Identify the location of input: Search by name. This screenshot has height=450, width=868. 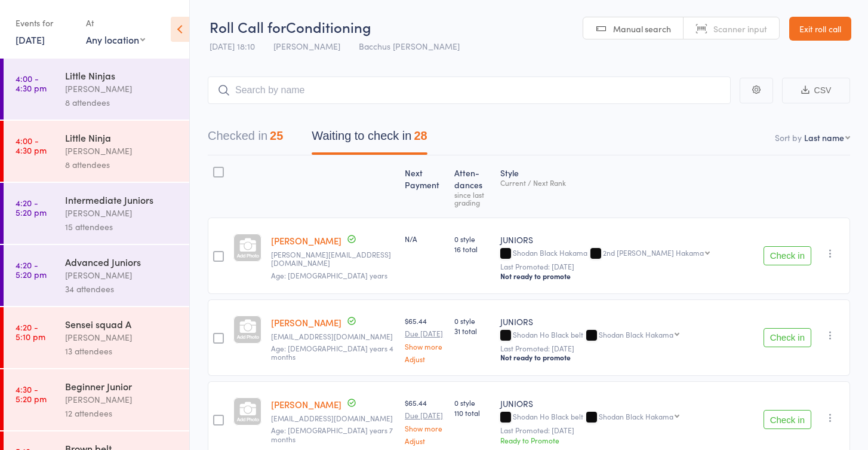
(469, 90).